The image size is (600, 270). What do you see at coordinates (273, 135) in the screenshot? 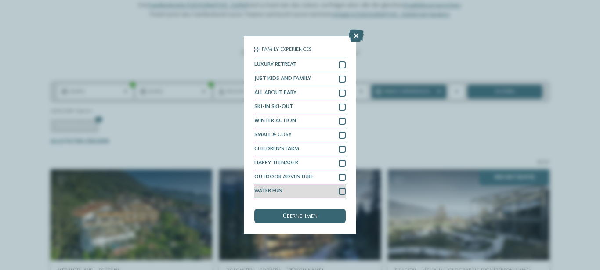
I see `span: SMALL & COSY` at bounding box center [273, 135].